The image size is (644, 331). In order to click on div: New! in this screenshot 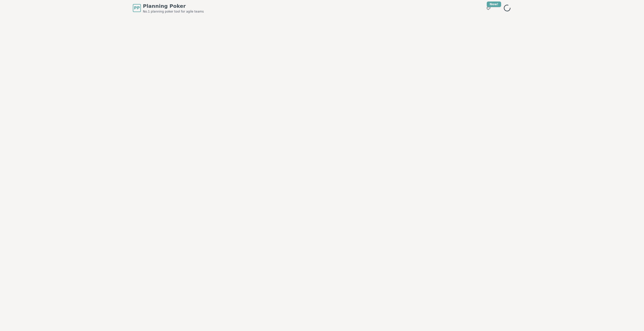, I will do `click(494, 4)`.